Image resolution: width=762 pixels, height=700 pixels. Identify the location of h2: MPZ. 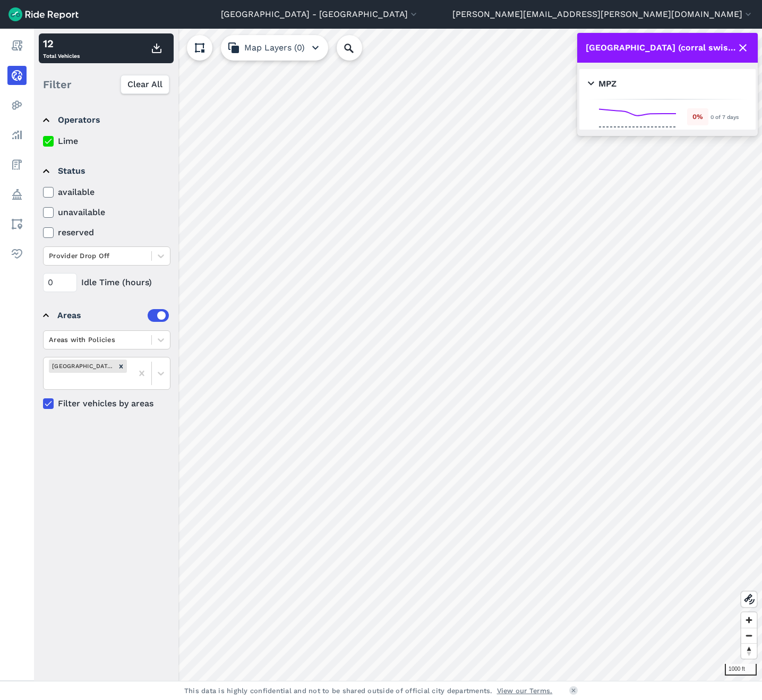
(602, 84).